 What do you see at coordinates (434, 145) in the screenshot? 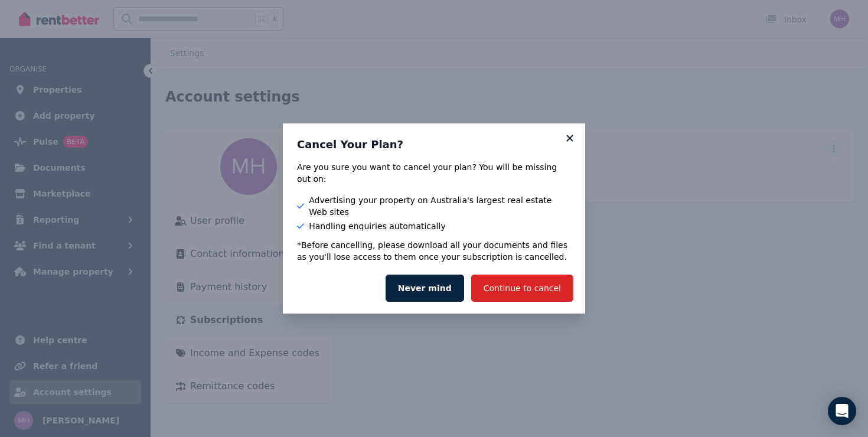
I see `h3: Cancel Your Plan?` at bounding box center [434, 145].